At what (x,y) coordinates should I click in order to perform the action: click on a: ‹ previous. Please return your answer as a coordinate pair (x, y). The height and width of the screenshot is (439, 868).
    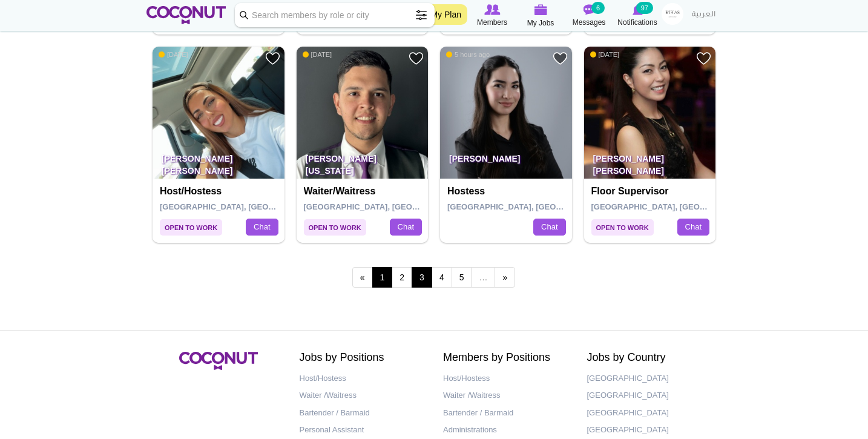
    Looking at the image, I should click on (363, 277).